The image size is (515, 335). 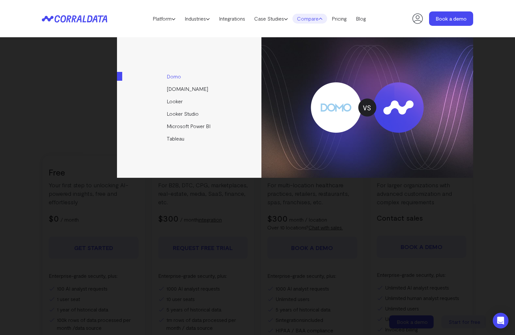 I want to click on a: Case Studies, so click(x=271, y=19).